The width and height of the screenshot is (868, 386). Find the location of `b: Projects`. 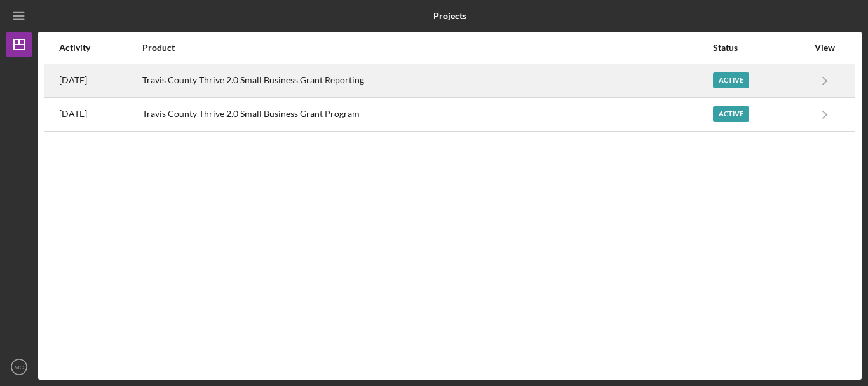

b: Projects is located at coordinates (450, 16).